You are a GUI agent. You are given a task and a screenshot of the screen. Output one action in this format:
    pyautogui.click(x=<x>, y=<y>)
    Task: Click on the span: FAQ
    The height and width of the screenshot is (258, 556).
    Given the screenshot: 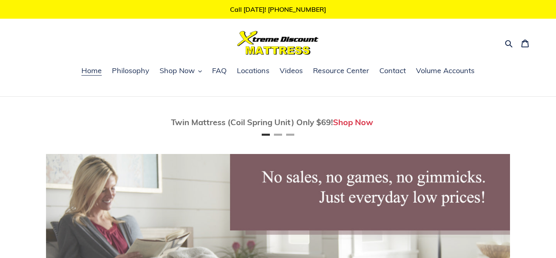 What is the action you would take?
    pyautogui.click(x=219, y=71)
    